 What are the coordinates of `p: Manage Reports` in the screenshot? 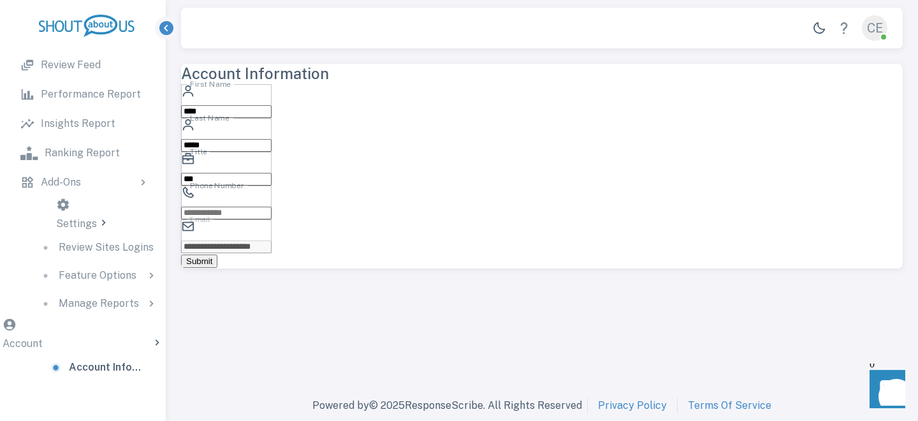 It's located at (99, 303).